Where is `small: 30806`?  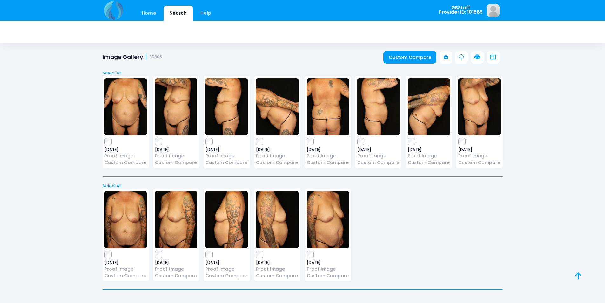 small: 30806 is located at coordinates (156, 57).